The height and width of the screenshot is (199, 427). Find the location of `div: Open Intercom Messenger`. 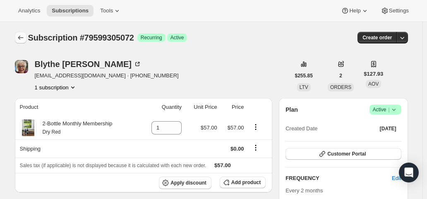

div: Open Intercom Messenger is located at coordinates (409, 173).